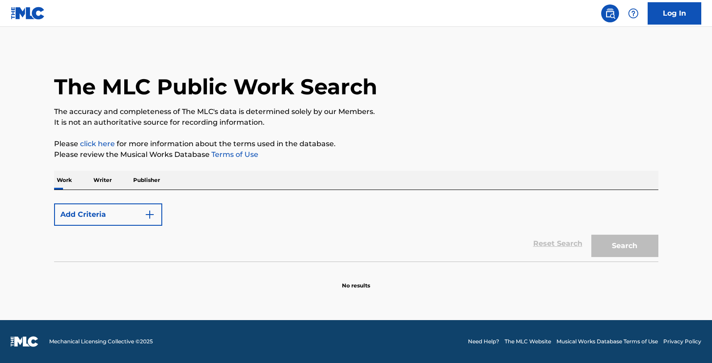  What do you see at coordinates (528, 342) in the screenshot?
I see `a: The MLC Website` at bounding box center [528, 342].